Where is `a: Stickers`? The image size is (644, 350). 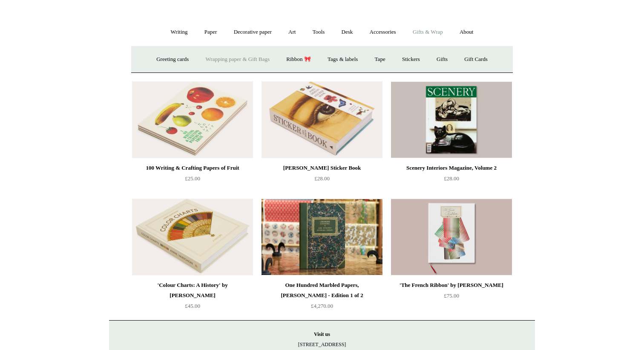
a: Stickers is located at coordinates (411, 59).